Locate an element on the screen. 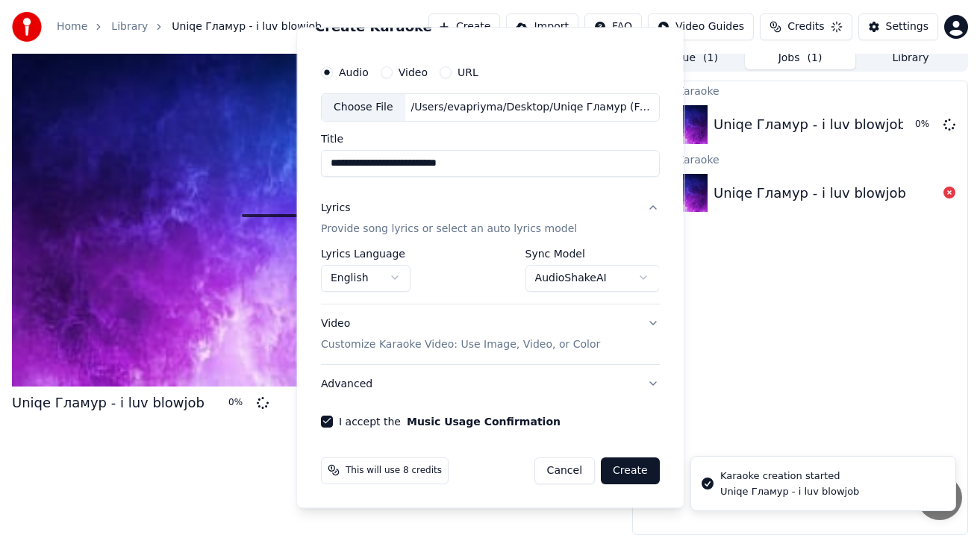  div: Choose File is located at coordinates (363, 108).